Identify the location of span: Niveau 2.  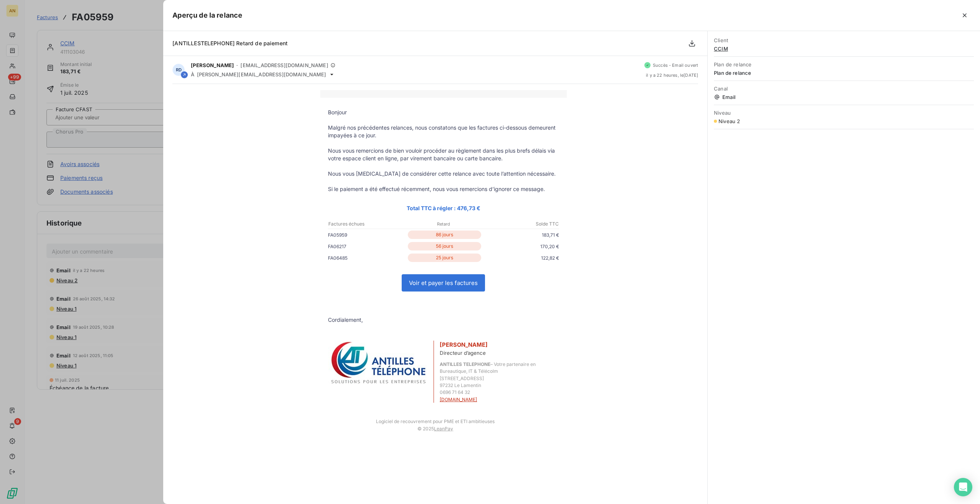
(729, 122).